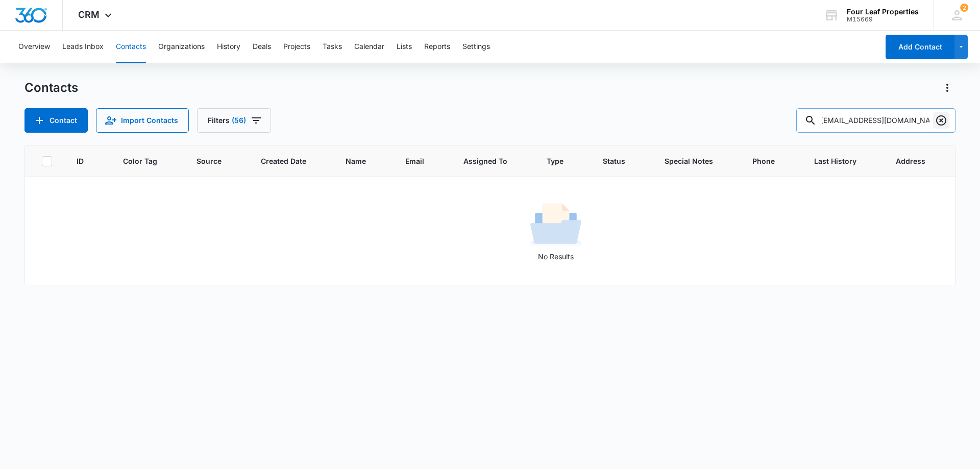 The image size is (980, 469). What do you see at coordinates (228, 47) in the screenshot?
I see `button: History` at bounding box center [228, 47].